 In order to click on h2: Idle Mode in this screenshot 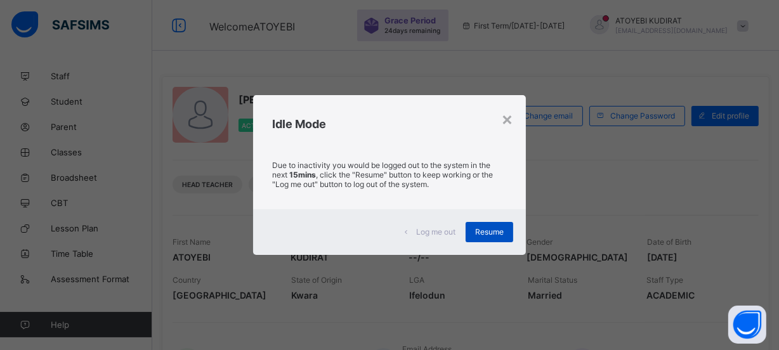, I will do `click(390, 124)`.